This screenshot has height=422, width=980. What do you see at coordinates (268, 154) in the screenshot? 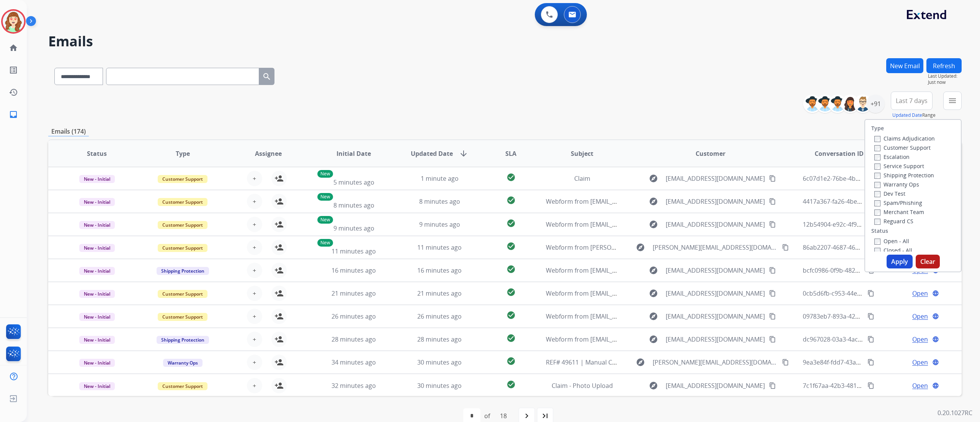
I see `span: Assignee` at bounding box center [268, 154].